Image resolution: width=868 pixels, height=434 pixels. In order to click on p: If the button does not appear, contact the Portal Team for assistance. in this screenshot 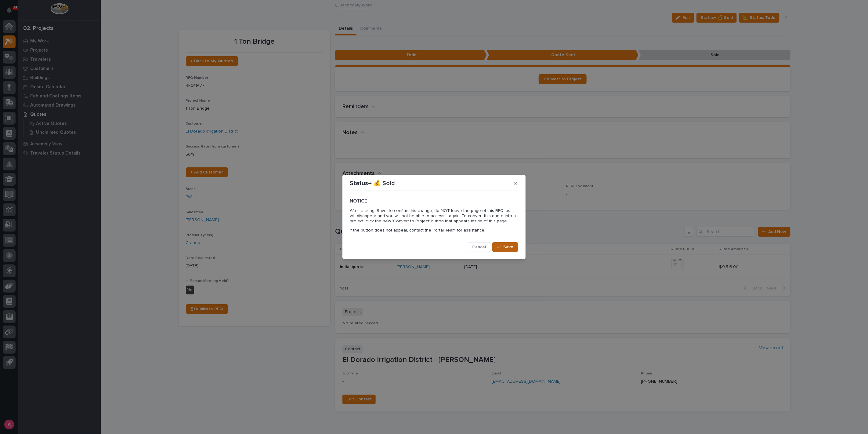, I will do `click(434, 230)`.